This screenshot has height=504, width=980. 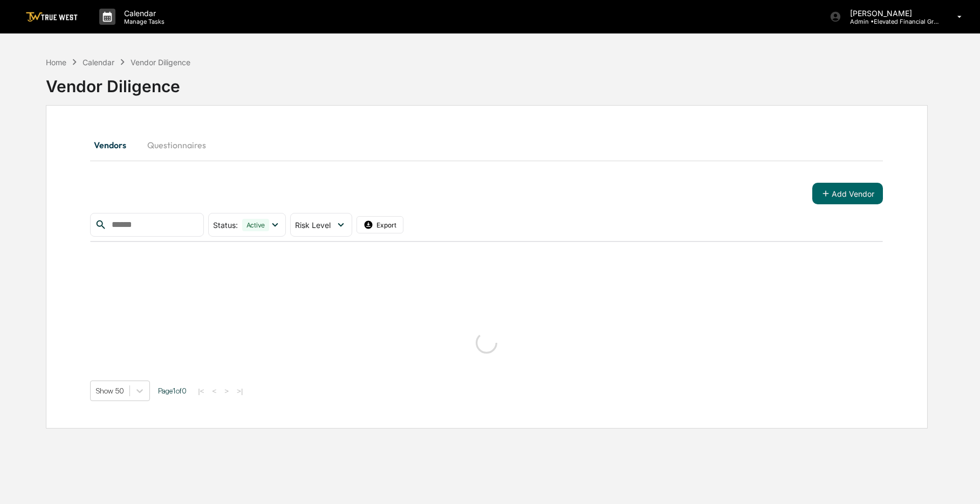 What do you see at coordinates (142, 13) in the screenshot?
I see `p: Calendar` at bounding box center [142, 13].